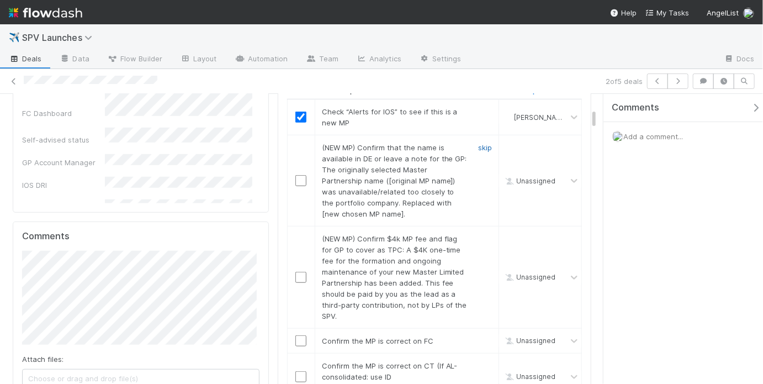 The width and height of the screenshot is (763, 384). I want to click on span: 2 of 5 deals, so click(624, 81).